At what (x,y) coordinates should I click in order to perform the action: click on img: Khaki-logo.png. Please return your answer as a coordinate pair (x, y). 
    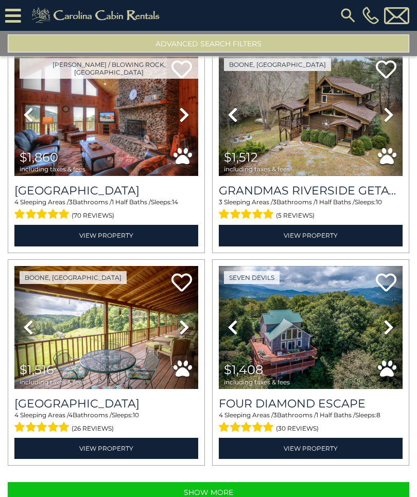
    Looking at the image, I should click on (97, 15).